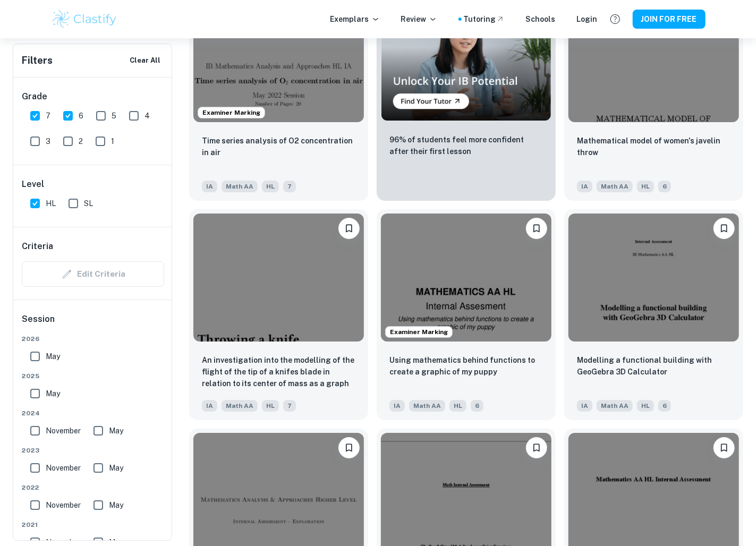  Describe the element at coordinates (88, 204) in the screenshot. I see `span: SL` at that location.